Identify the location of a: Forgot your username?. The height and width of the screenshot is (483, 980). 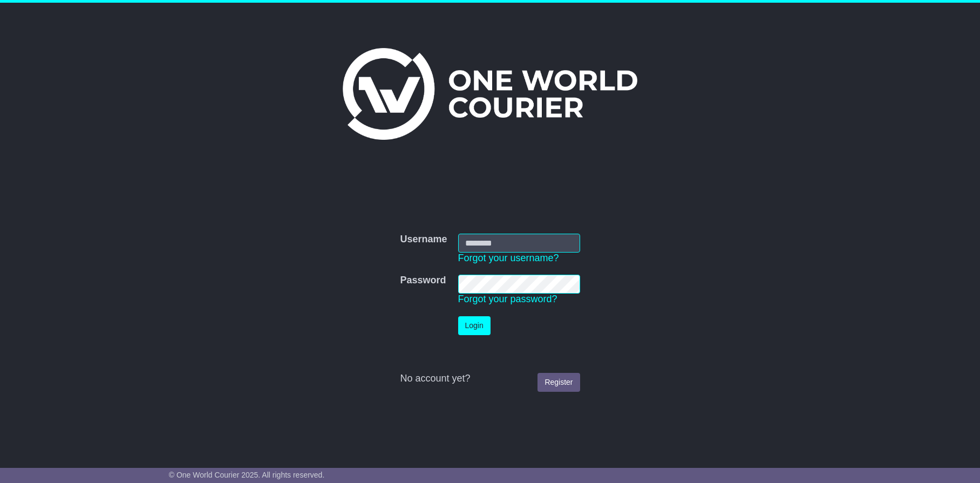
(508, 258).